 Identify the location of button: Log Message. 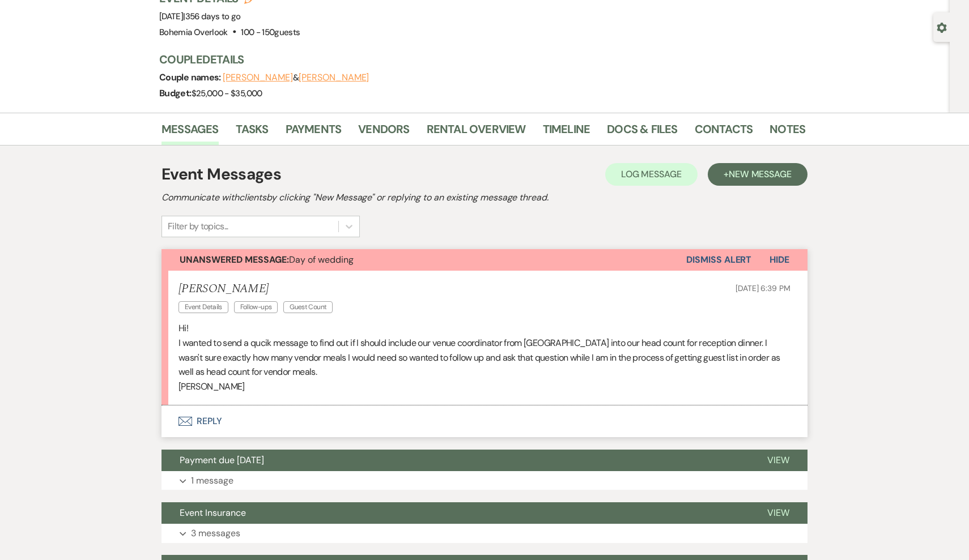
(651, 174).